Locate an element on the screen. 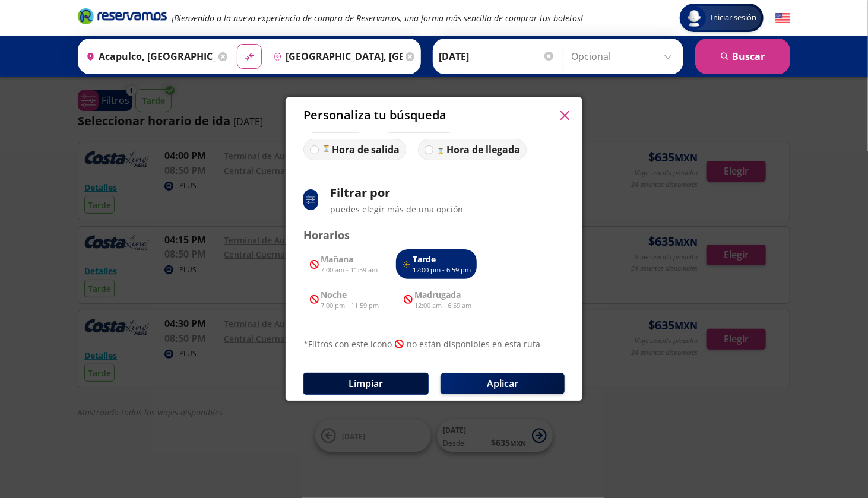  button: Aplicar is located at coordinates (503, 384).